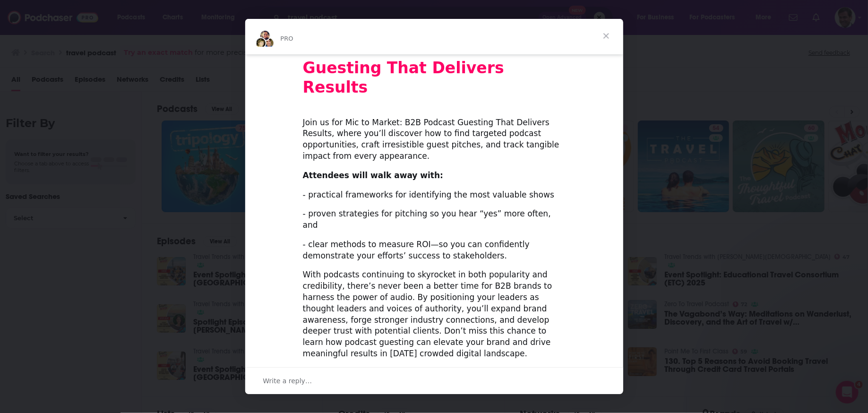 This screenshot has height=413, width=868. What do you see at coordinates (288, 381) in the screenshot?
I see `span: Write a reply…` at bounding box center [288, 381].